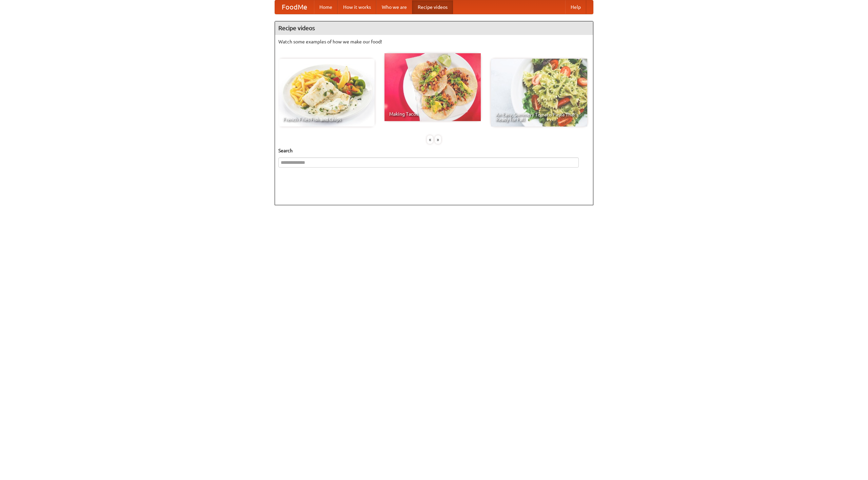 The image size is (868, 480). Describe the element at coordinates (539, 117) in the screenshot. I see `span: An Easy, Summery Tomato Pasta That's Ready for Fall` at that location.